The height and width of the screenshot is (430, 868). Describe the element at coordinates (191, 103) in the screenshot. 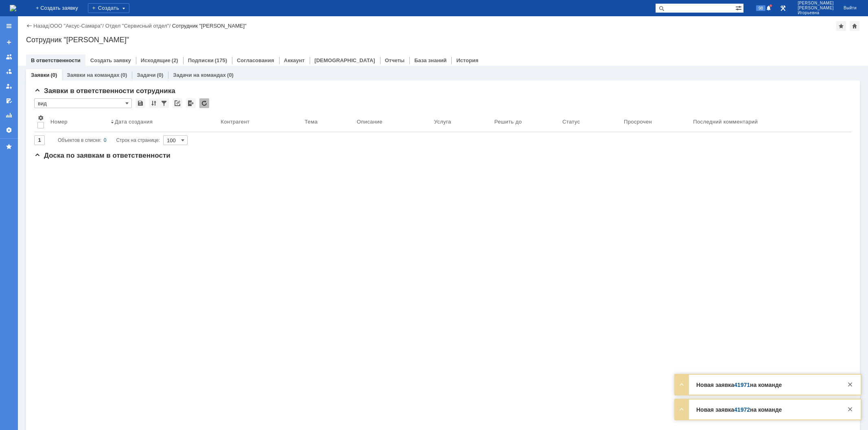

I see `div: Экспорт списка` at that location.